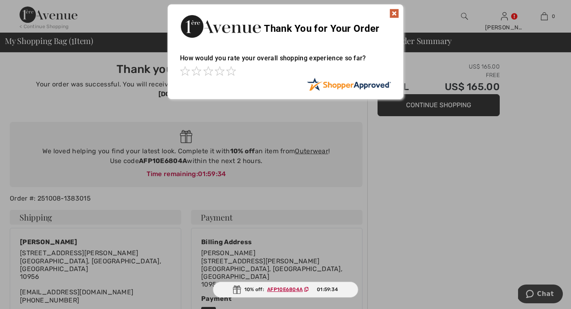  What do you see at coordinates (237, 289) in the screenshot?
I see `img: Gift.svg` at bounding box center [237, 289].